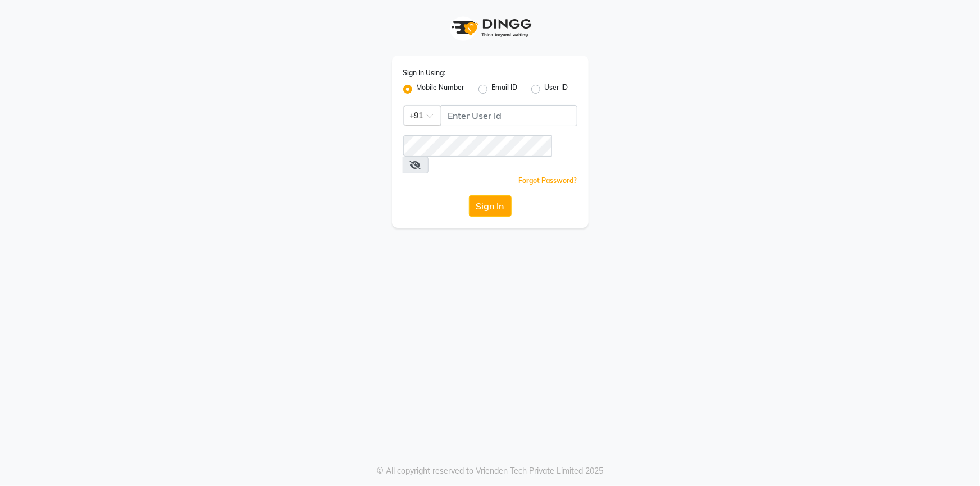 This screenshot has width=980, height=486. I want to click on button: Sign In, so click(490, 206).